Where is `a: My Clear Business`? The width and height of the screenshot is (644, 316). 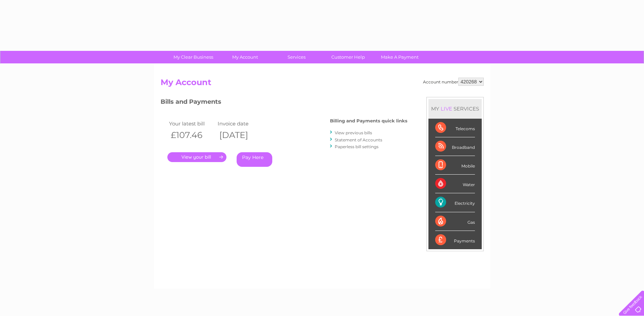
a: My Clear Business is located at coordinates (193, 57).